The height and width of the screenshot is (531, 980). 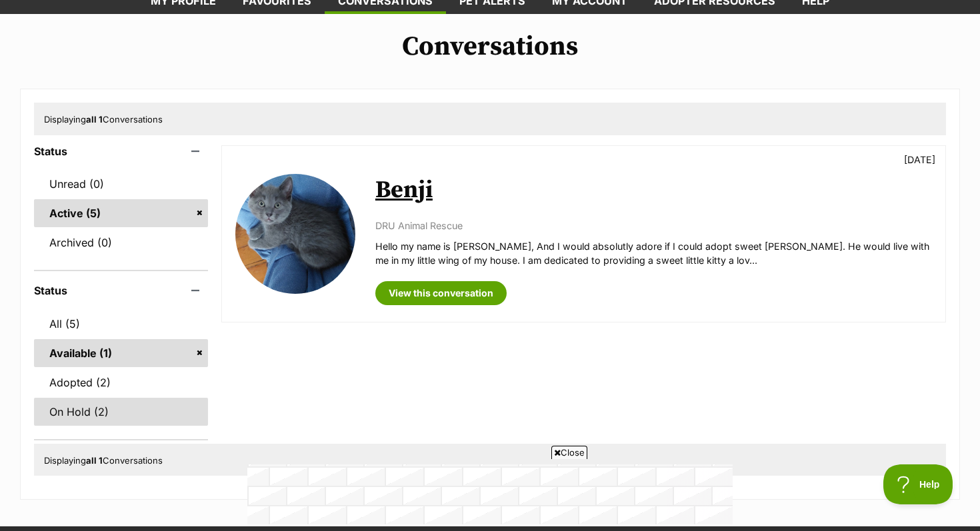 I want to click on span: Close, so click(x=570, y=453).